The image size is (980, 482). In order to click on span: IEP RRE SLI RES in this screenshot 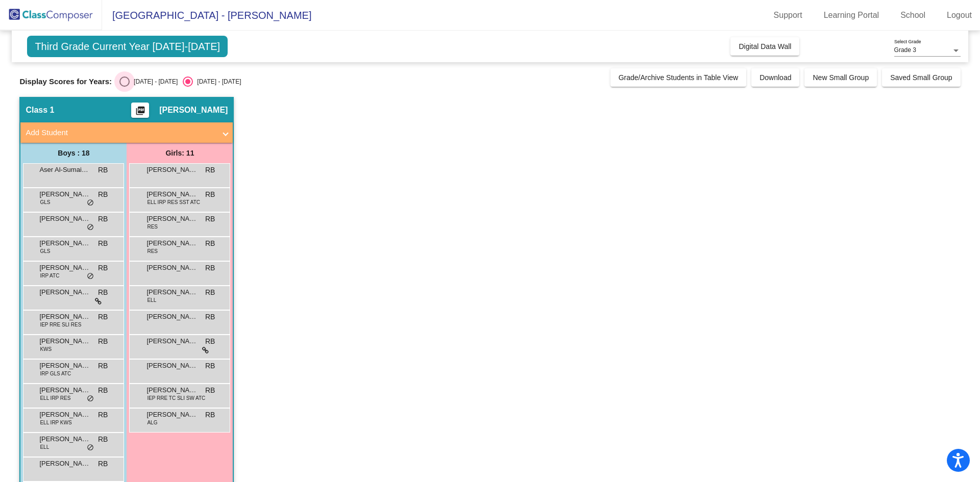, I will do `click(60, 325)`.